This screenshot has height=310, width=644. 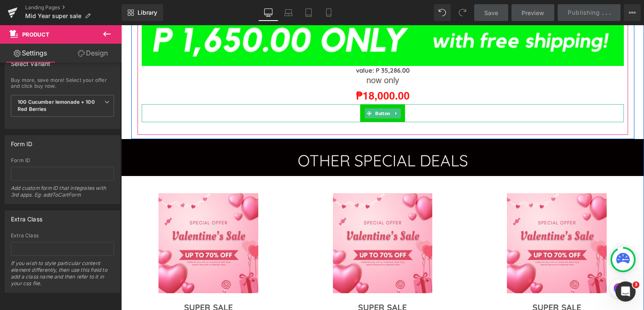 What do you see at coordinates (533, 13) in the screenshot?
I see `a: Preview` at bounding box center [533, 13].